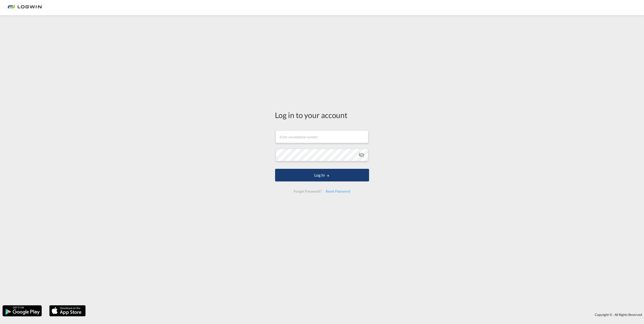 The image size is (644, 324). Describe the element at coordinates (322, 137) in the screenshot. I see `input: Enter email/phone number` at that location.